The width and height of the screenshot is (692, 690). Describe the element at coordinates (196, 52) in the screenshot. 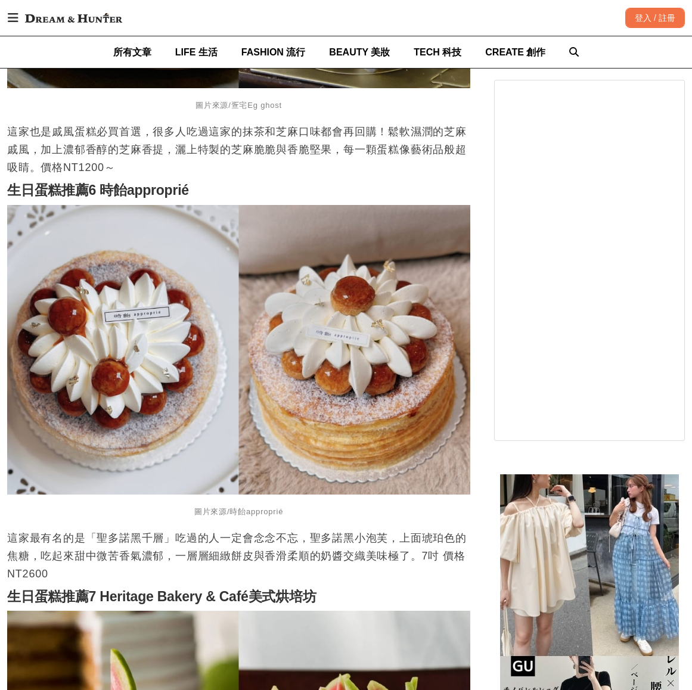

I see `span: LIFE 生活` at that location.